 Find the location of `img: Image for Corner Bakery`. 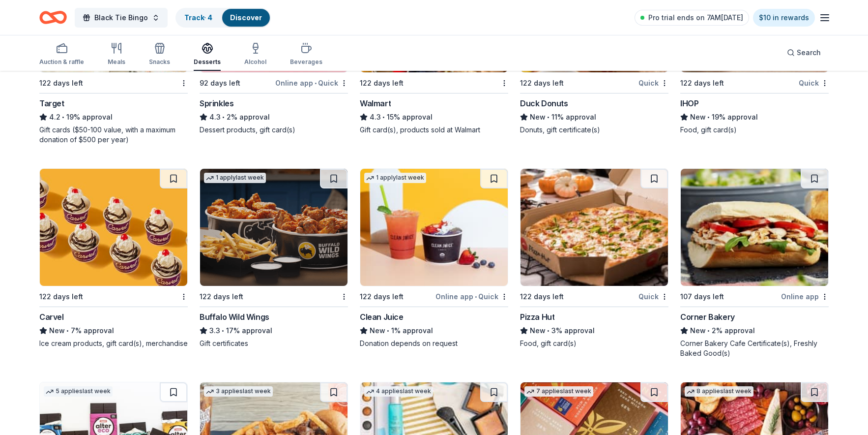

img: Image for Corner Bakery is located at coordinates (754, 227).